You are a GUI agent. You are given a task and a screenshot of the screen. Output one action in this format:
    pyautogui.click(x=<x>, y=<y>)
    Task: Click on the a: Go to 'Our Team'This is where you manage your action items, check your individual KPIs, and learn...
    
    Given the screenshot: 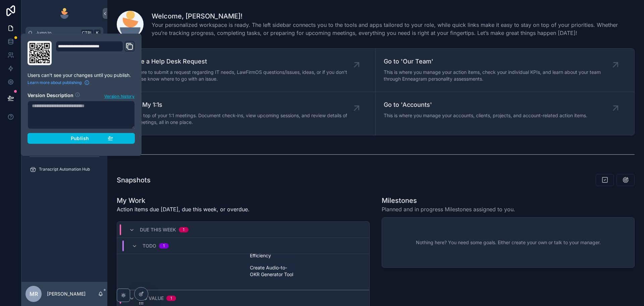 What is the action you would take?
    pyautogui.click(x=505, y=70)
    